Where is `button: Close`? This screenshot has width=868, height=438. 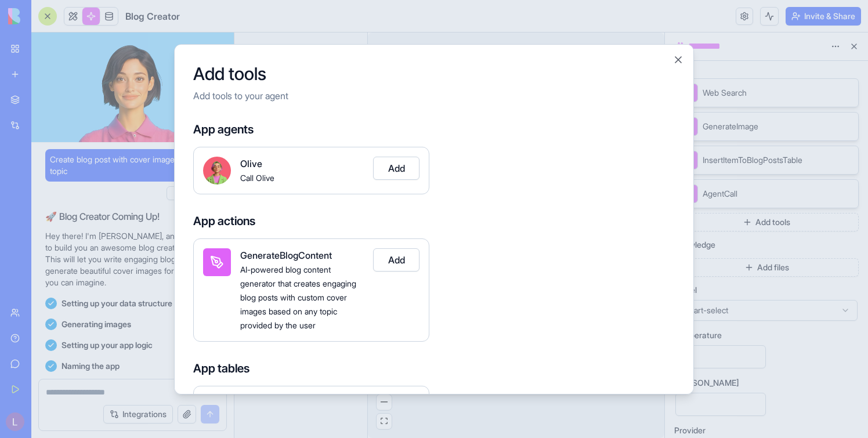 button: Close is located at coordinates (678, 60).